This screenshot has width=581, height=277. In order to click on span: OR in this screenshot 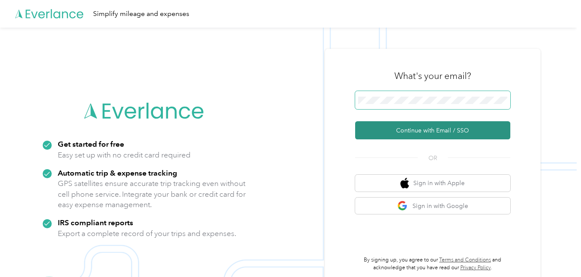, I will do `click(433, 158)`.